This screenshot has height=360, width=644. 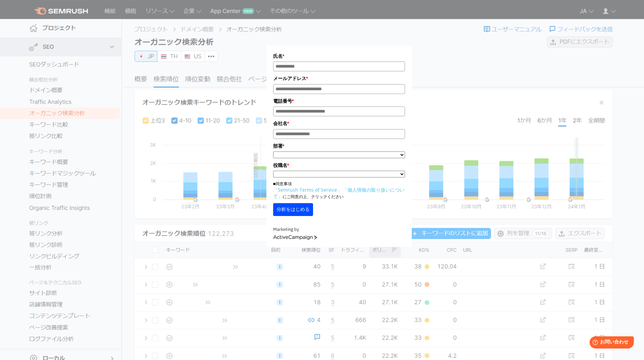 What do you see at coordinates (339, 79) in the screenshot?
I see `label: メールアドレス` at bounding box center [339, 79].